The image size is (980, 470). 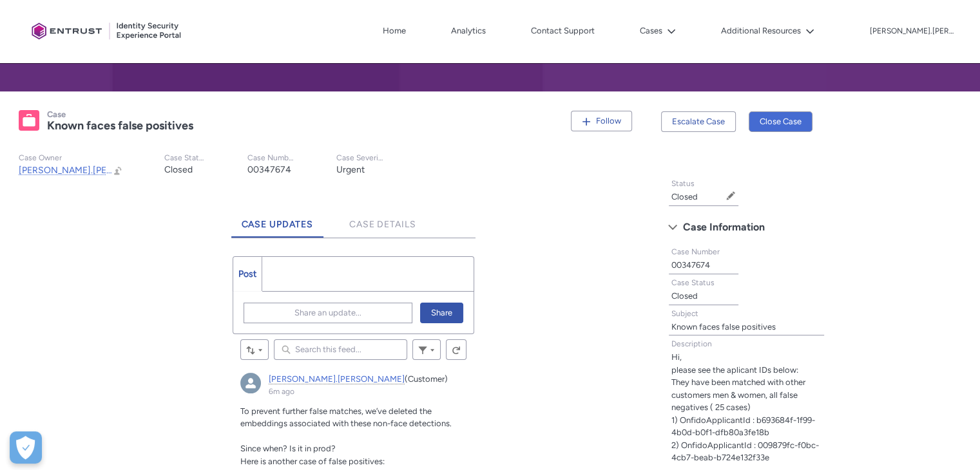 I want to click on span: Status, so click(x=683, y=184).